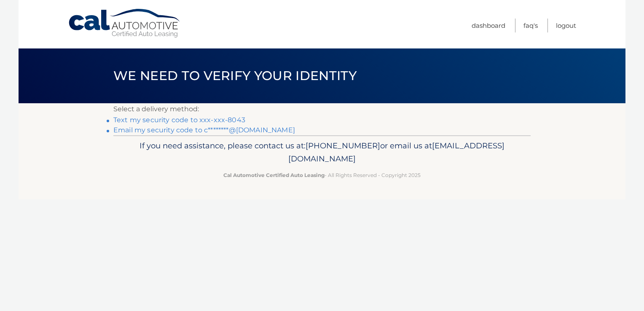 Image resolution: width=644 pixels, height=311 pixels. I want to click on a: Logout, so click(566, 26).